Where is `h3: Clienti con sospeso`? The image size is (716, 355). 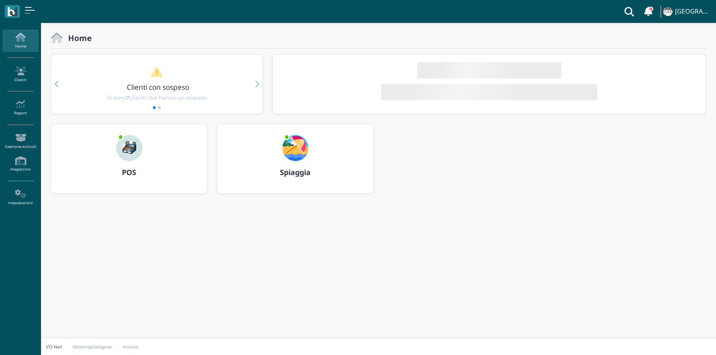
h3: Clienti con sospeso is located at coordinates (158, 87).